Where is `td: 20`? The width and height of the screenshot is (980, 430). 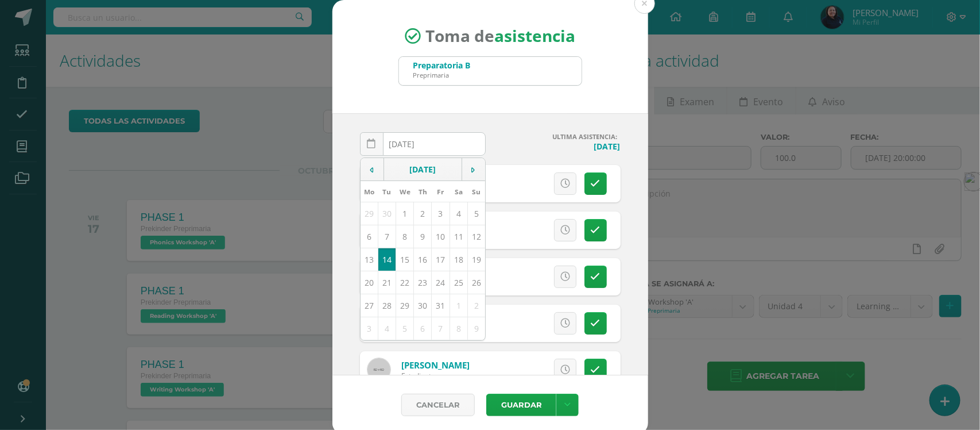
td: 20 is located at coordinates (369, 282).